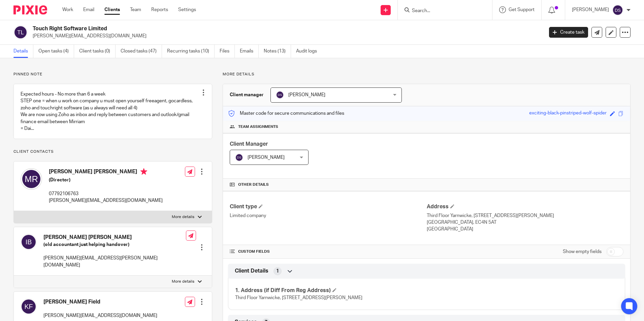 This screenshot has width=644, height=321. What do you see at coordinates (235, 29) in the screenshot?
I see `h2: Touch Right Software Limited` at bounding box center [235, 29].